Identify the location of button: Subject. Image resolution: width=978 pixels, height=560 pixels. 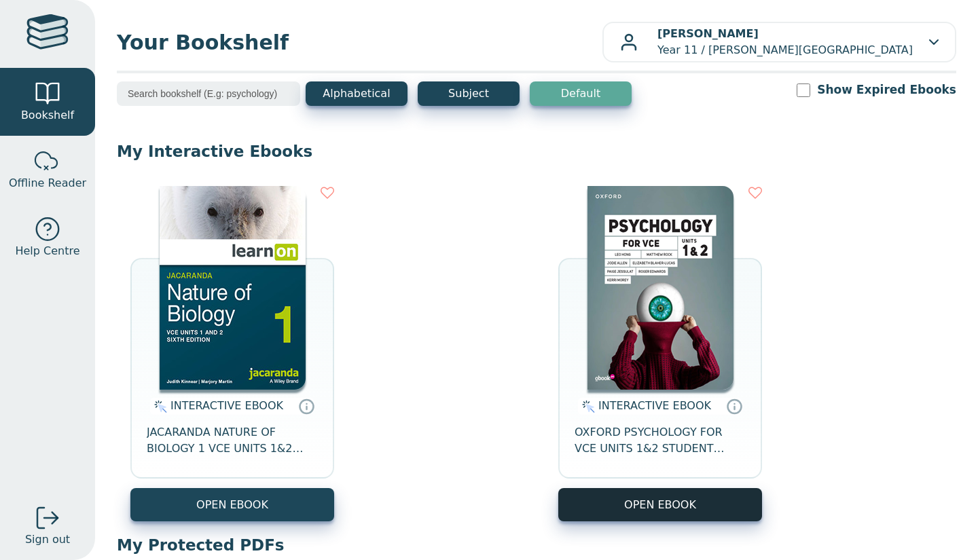
(468, 94).